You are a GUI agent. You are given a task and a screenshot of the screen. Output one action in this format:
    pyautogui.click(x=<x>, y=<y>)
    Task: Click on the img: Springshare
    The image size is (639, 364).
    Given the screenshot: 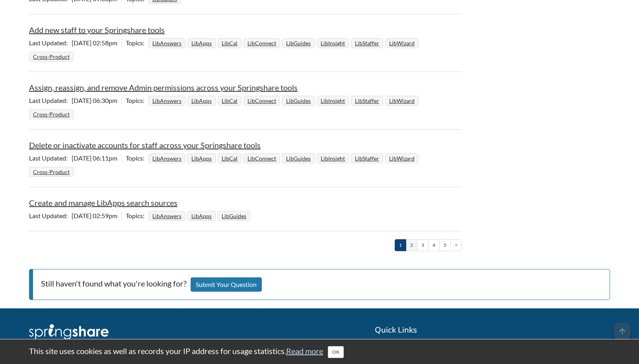 What is the action you would take?
    pyautogui.click(x=69, y=332)
    